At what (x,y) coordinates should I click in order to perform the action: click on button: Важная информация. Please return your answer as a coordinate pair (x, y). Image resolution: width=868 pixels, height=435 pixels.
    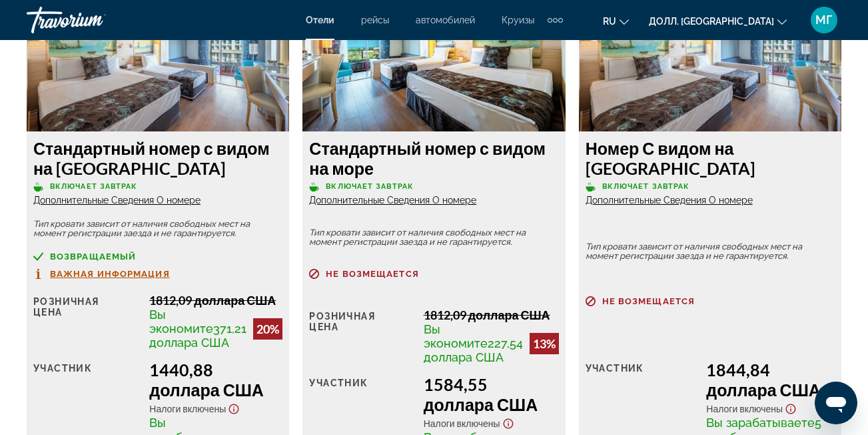
    Looking at the image, I should click on (102, 273).